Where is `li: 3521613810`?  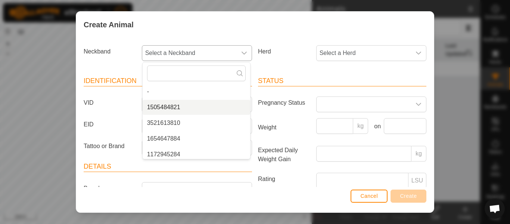
li: 3521613810 is located at coordinates (197, 123).